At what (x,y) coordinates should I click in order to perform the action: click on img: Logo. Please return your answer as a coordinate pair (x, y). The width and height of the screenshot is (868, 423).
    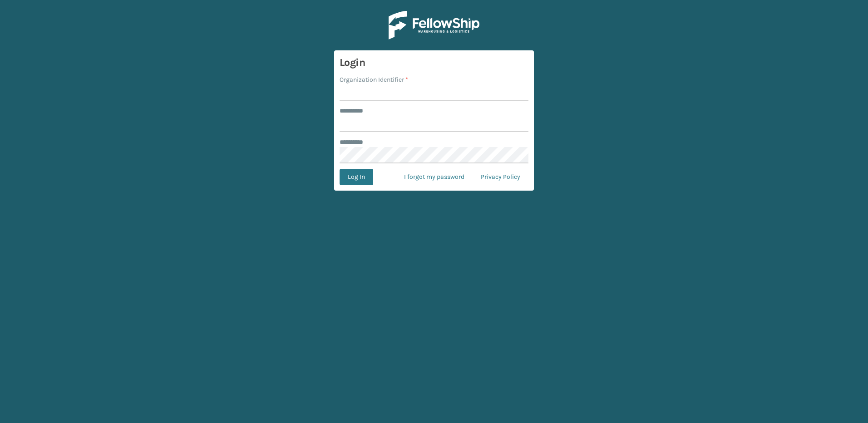
    Looking at the image, I should click on (434, 25).